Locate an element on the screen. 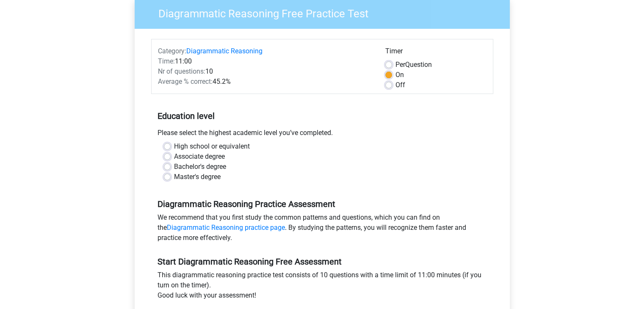 The height and width of the screenshot is (309, 644). h5: Diagrammatic Reasoning Practice Assessment is located at coordinates (323, 204).